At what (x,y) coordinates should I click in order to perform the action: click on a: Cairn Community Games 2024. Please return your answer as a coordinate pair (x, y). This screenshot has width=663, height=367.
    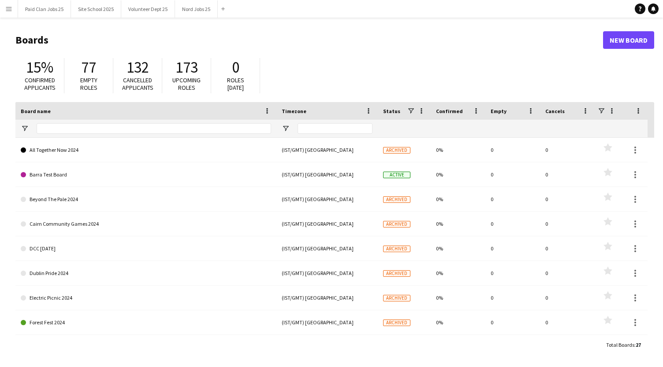
    Looking at the image, I should click on (146, 224).